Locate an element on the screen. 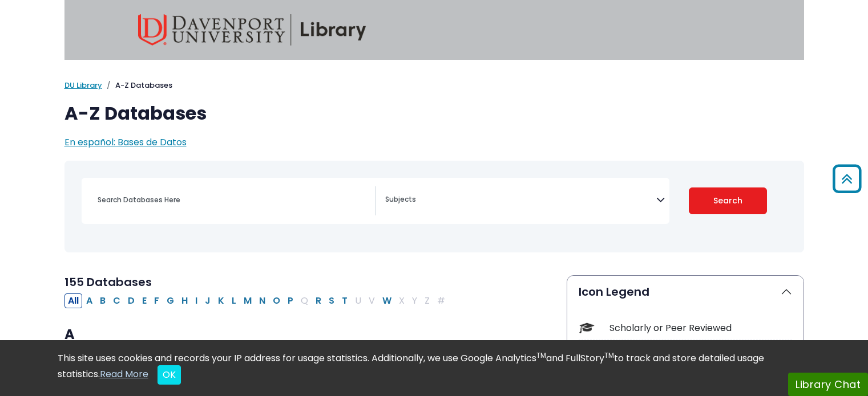  button: Icon Legend is located at coordinates (686, 292).